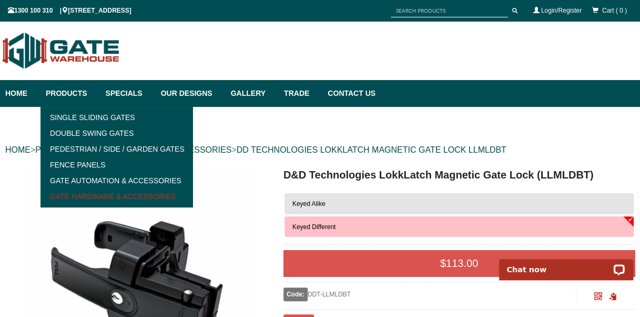  What do you see at coordinates (116, 165) in the screenshot?
I see `a: Fence Panels` at bounding box center [116, 165].